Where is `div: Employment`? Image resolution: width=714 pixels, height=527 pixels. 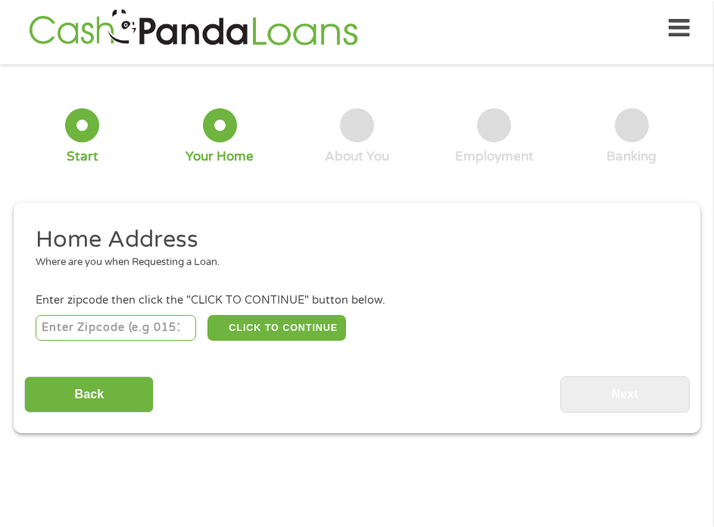 div: Employment is located at coordinates (494, 157).